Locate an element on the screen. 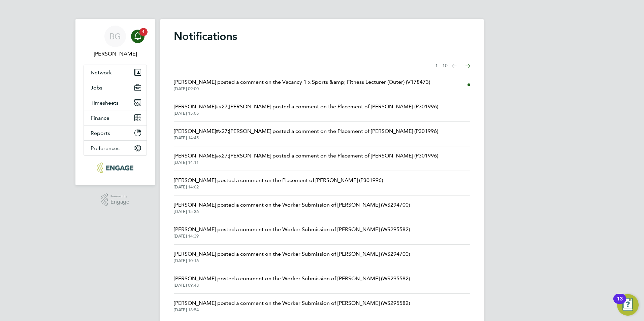 The image size is (644, 321). a: 1 is located at coordinates (138, 36).